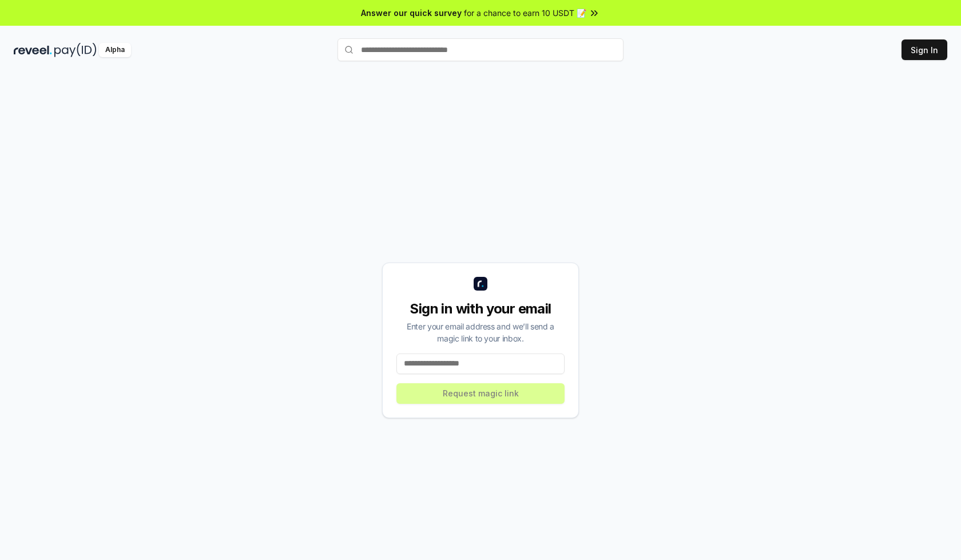  Describe the element at coordinates (480, 309) in the screenshot. I see `div: Sign in with your email` at that location.